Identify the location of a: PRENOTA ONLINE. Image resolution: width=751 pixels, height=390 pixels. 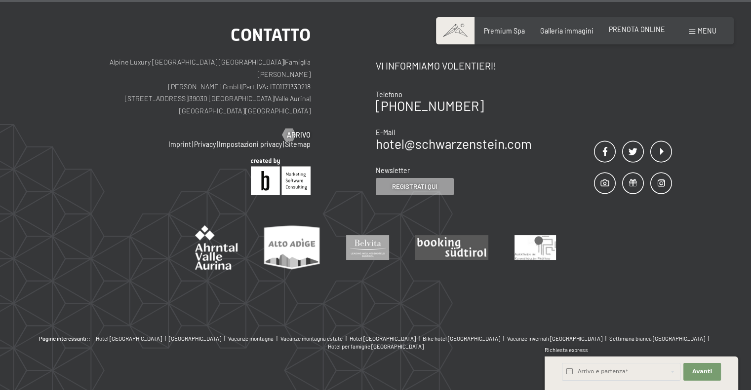
(637, 29).